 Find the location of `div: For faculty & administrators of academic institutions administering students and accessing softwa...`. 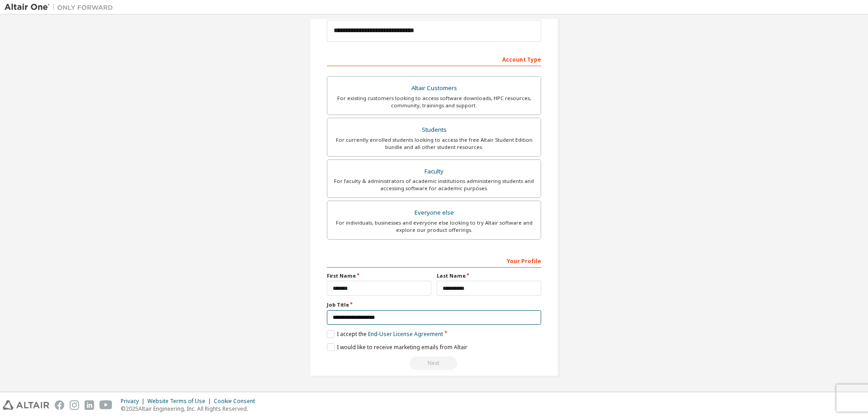

div: For faculty & administrators of academic institutions administering students and accessing softwa... is located at coordinates (434, 185).